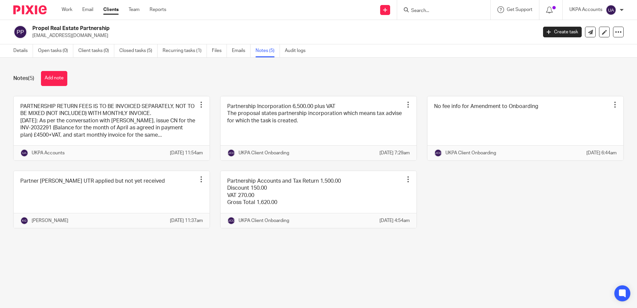 The image size is (637, 308). Describe the element at coordinates (241, 51) in the screenshot. I see `a: Emails` at that location.